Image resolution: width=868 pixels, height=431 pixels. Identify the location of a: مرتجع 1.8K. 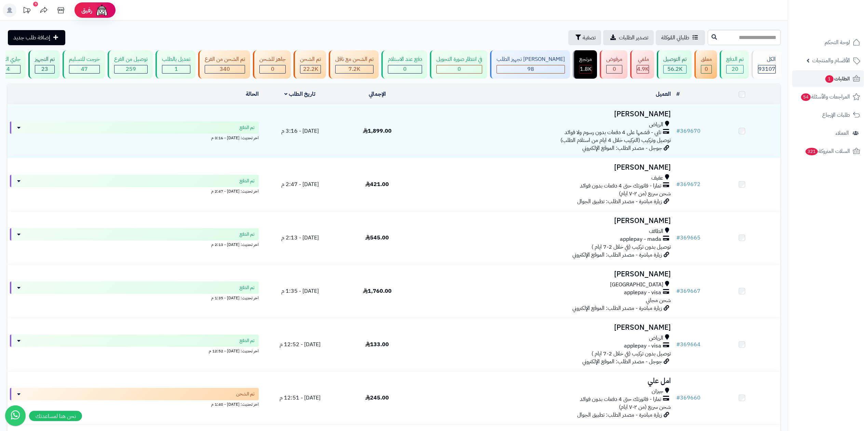
(585, 64).